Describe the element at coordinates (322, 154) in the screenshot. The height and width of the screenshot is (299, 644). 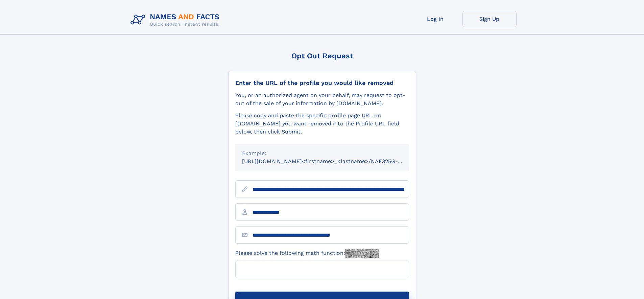
I see `div: Example:` at that location.